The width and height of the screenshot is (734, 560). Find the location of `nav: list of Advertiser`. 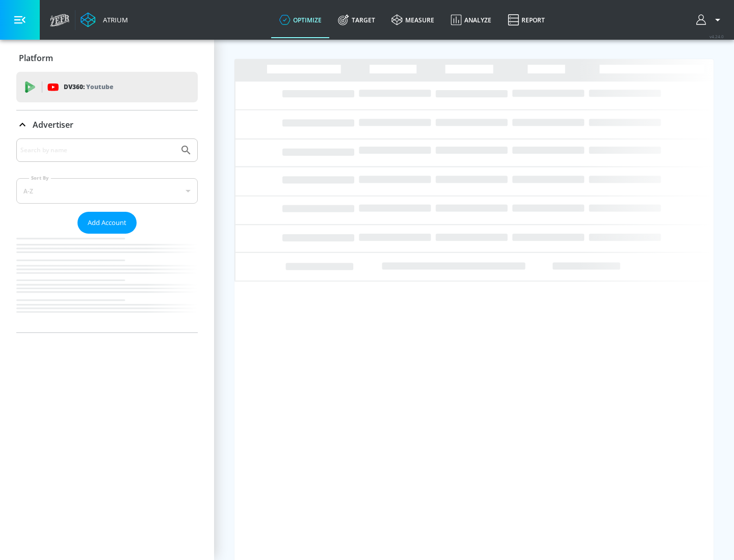

nav: list of Advertiser is located at coordinates (107, 283).